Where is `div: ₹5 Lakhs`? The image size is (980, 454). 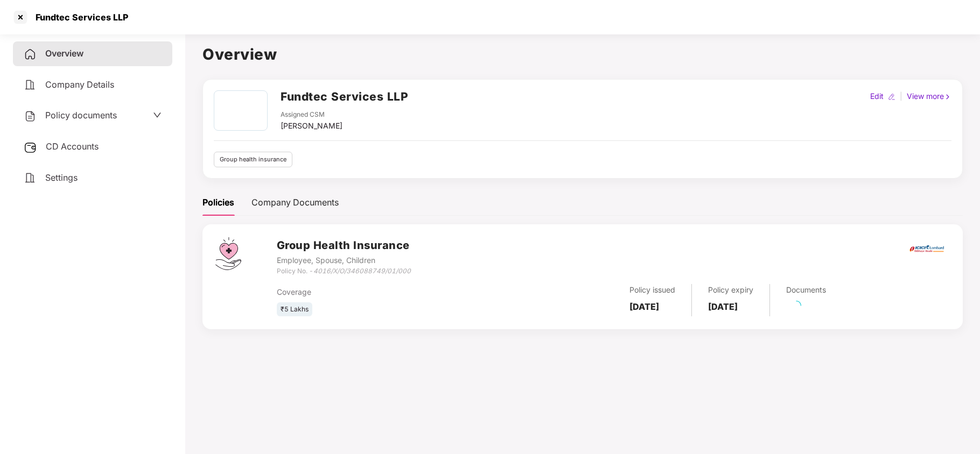 div: ₹5 Lakhs is located at coordinates (295, 309).